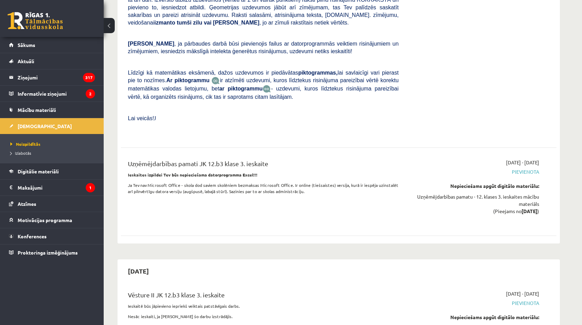 The height and width of the screenshot is (325, 582). I want to click on span: Konferences, so click(32, 236).